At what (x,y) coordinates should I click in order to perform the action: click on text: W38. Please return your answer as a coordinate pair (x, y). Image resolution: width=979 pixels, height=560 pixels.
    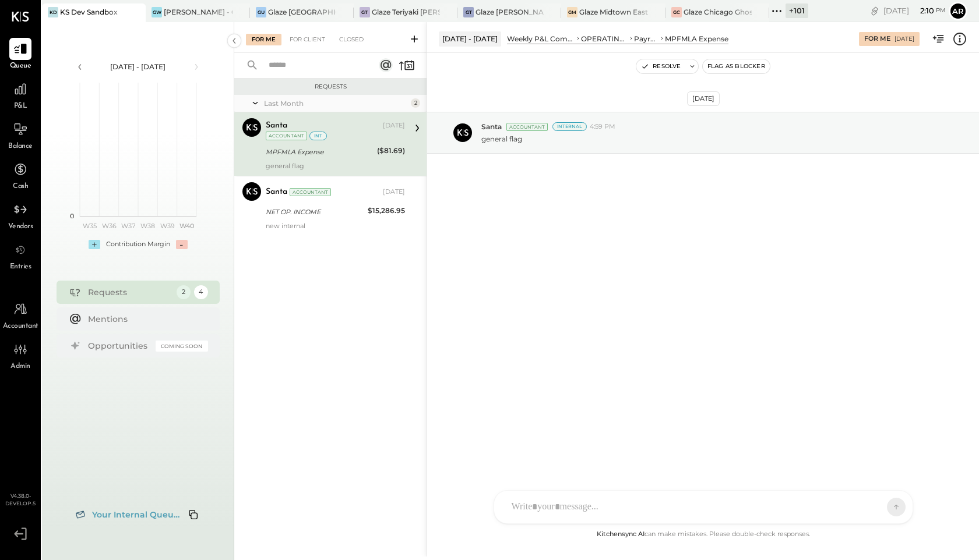
    Looking at the image, I should click on (148, 226).